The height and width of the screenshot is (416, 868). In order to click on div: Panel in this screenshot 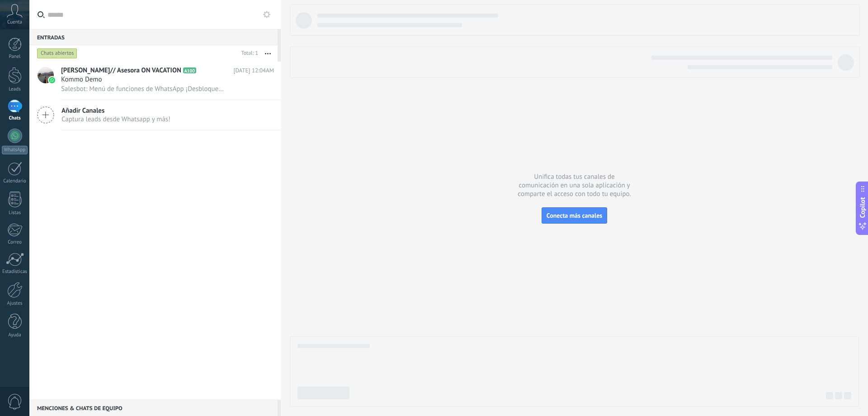, I will do `click(15, 57)`.